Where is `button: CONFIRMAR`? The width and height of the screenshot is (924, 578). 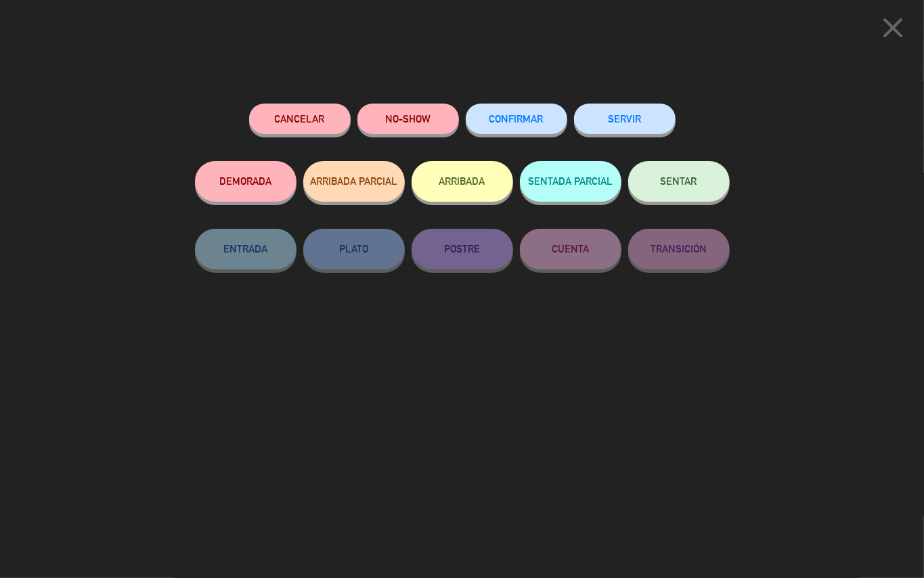
button: CONFIRMAR is located at coordinates (517, 119).